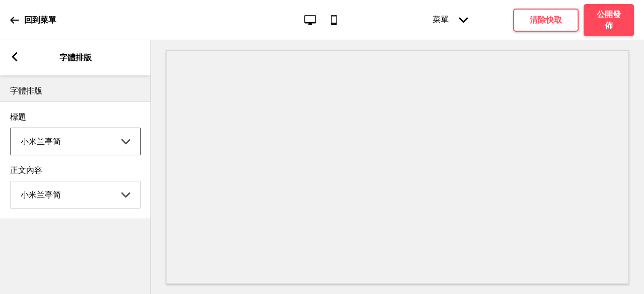  What do you see at coordinates (40, 20) in the screenshot?
I see `p: 回到菜單` at bounding box center [40, 20].